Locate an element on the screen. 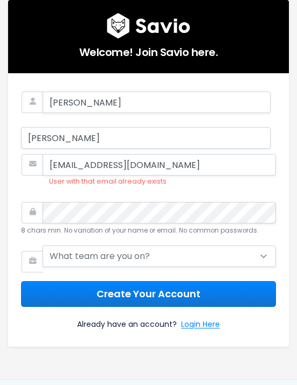 This screenshot has width=297, height=385. h5: Welcome! Join Savio here. is located at coordinates (148, 50).